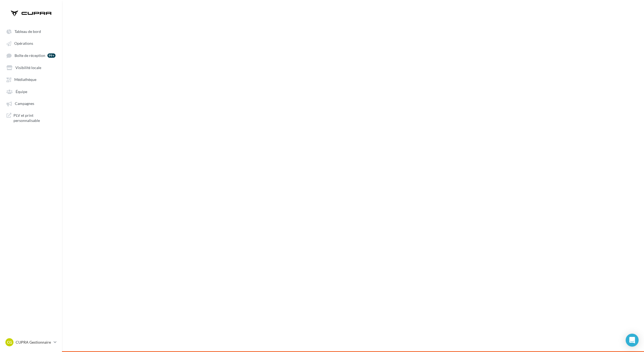  What do you see at coordinates (33, 342) in the screenshot?
I see `p: CUPRA Gestionnaire` at bounding box center [33, 342].